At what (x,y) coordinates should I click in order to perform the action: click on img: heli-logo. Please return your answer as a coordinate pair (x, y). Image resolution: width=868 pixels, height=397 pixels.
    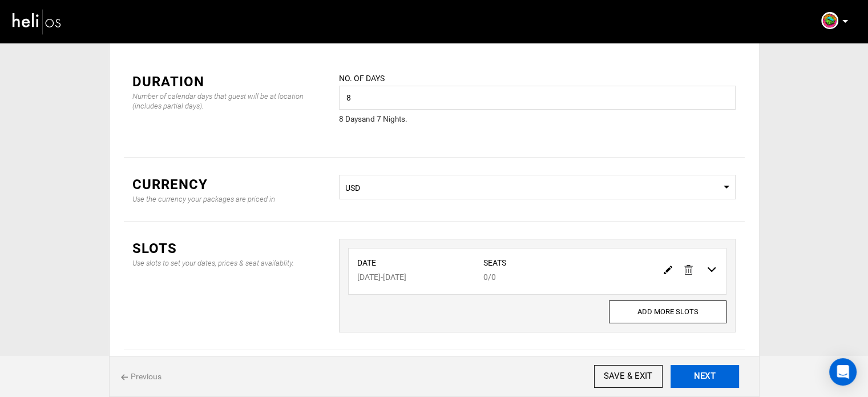
    Looking at the image, I should click on (38, 21).